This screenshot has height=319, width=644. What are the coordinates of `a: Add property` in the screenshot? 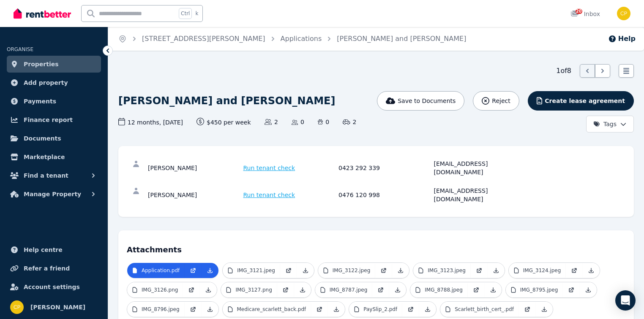 It's located at (54, 83).